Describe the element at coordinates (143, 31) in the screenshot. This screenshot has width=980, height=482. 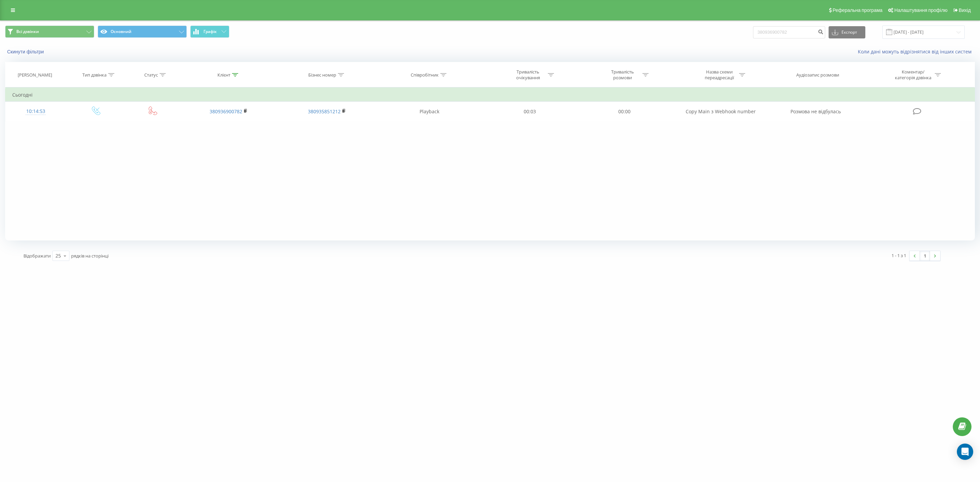
I see `button: Основний` at that location.